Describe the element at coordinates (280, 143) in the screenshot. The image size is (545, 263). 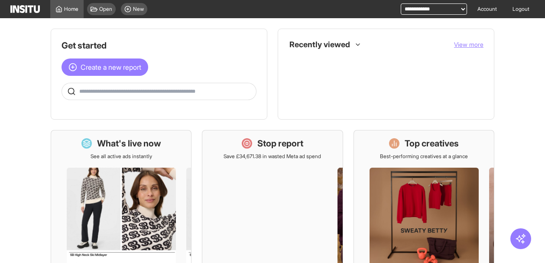
I see `h1: Stop report` at that location.